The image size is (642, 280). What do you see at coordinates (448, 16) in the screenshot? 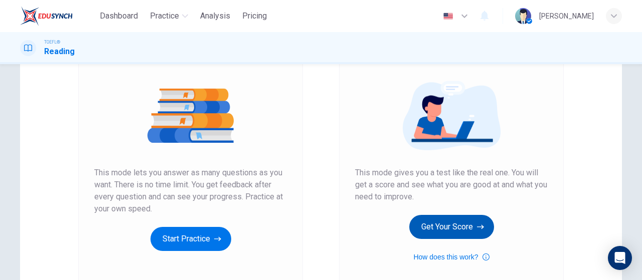
I see `img: en` at bounding box center [448, 16].